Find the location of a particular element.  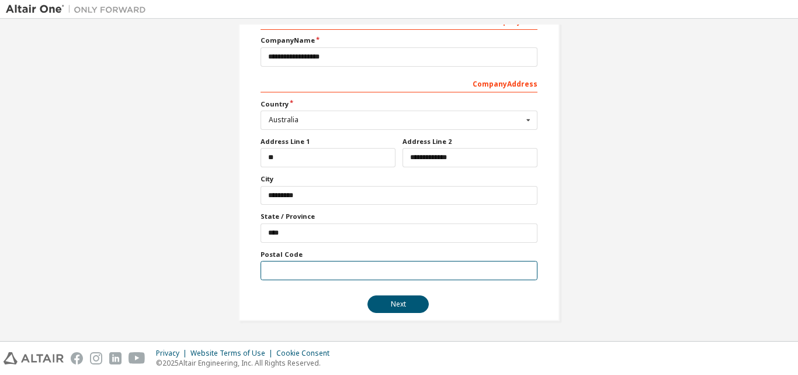

img: Altair One is located at coordinates (79, 9).